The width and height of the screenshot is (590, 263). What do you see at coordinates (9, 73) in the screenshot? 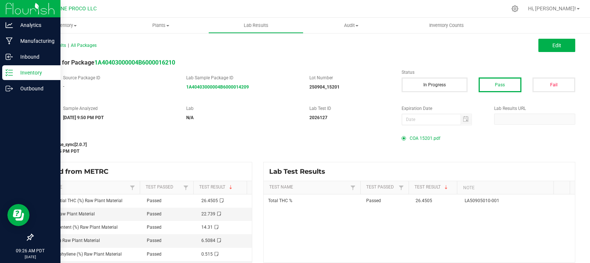
I see `inline-svg: Inventory` at bounding box center [9, 73].